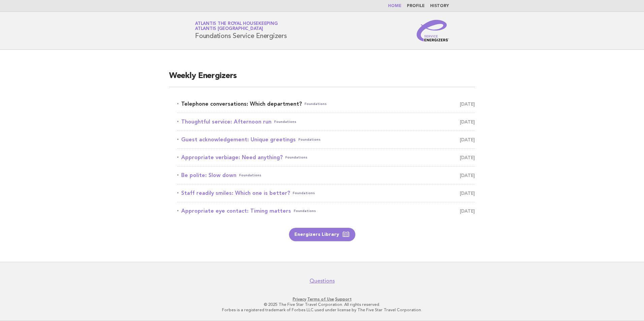 The image size is (644, 321). Describe the element at coordinates (322, 281) in the screenshot. I see `a: Questions` at that location.